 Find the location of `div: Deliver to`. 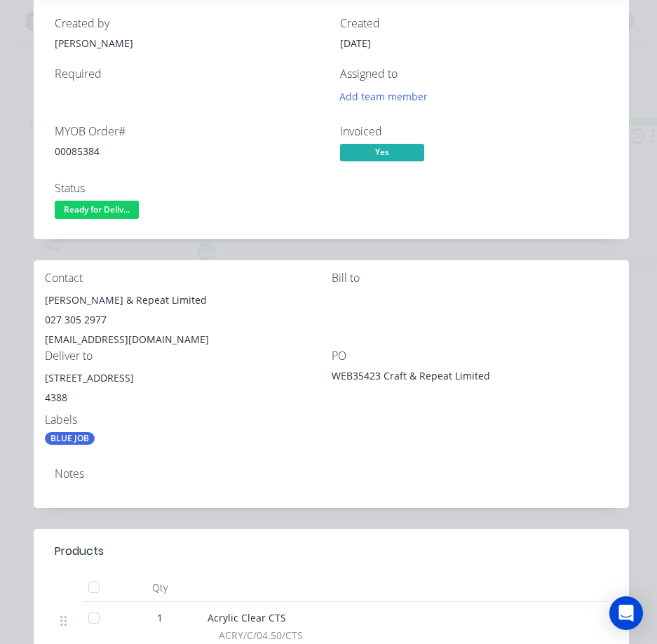

div: Deliver to is located at coordinates (188, 356).